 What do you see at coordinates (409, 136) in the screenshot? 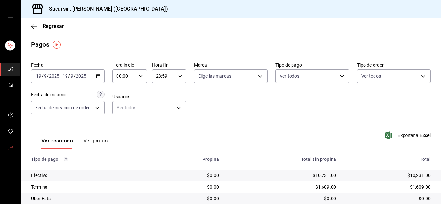
I see `button: Exportar a Excel` at bounding box center [409, 136].